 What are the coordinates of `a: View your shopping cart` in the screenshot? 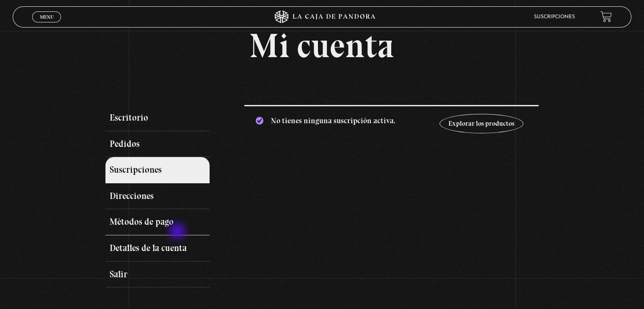 It's located at (606, 17).